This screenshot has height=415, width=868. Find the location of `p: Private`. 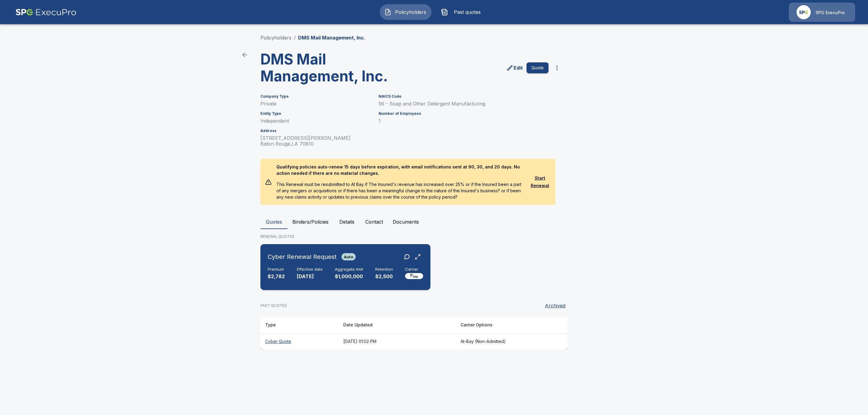

p: Private is located at coordinates (316, 104).